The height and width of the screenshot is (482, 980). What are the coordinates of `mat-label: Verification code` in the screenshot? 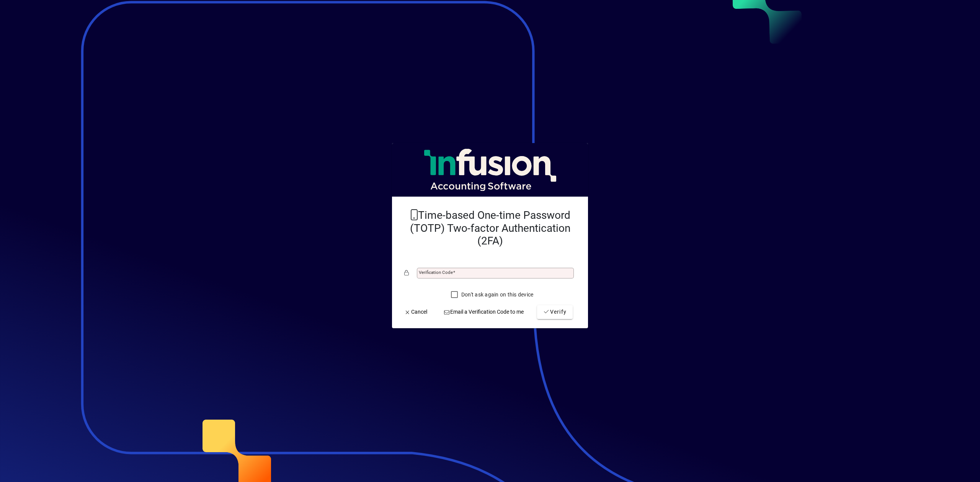 It's located at (436, 272).